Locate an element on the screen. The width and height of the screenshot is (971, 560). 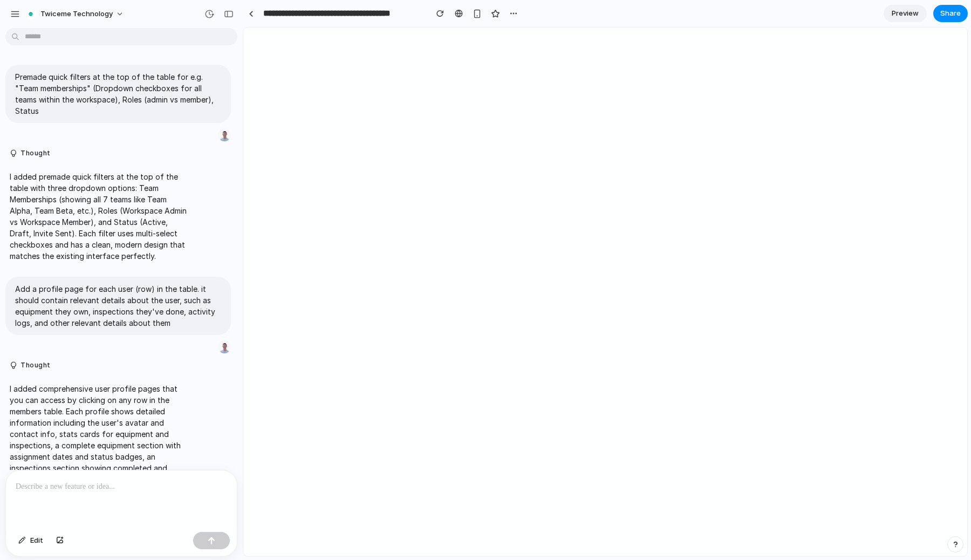
p: I added comprehensive user profile pages that you can access by clicking on any row in the member... is located at coordinates (99, 457).